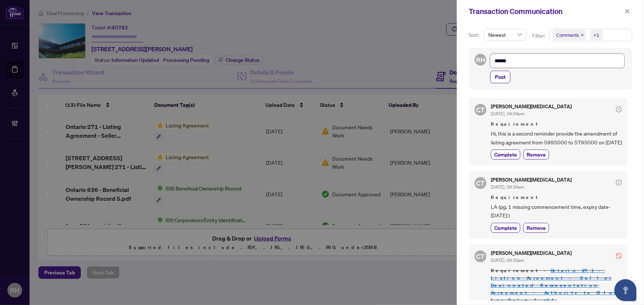 Image resolution: width=644 pixels, height=305 pixels. Describe the element at coordinates (597, 35) in the screenshot. I see `div: +1` at that location.